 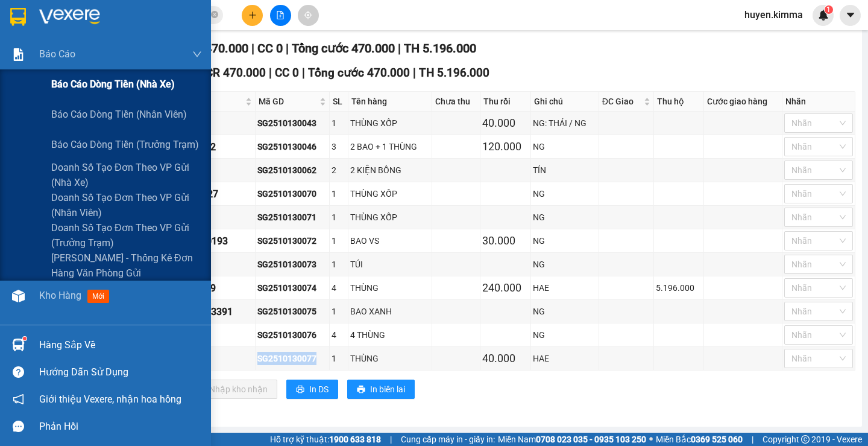 What do you see at coordinates (390, 146) in the screenshot?
I see `div: 2 BAO + 1 THÙNG` at bounding box center [390, 146].